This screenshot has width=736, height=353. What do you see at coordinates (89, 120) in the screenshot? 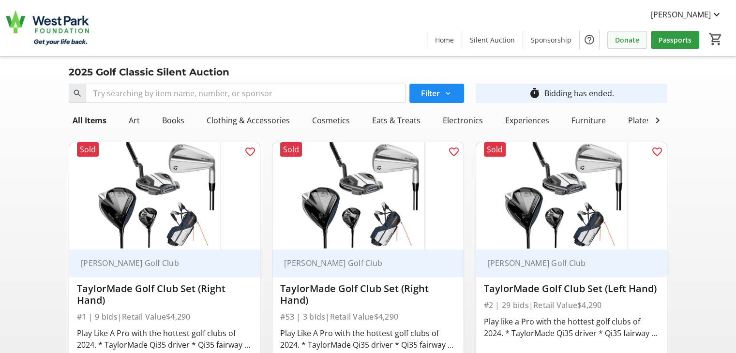
I see `div: All Items` at bounding box center [89, 120].